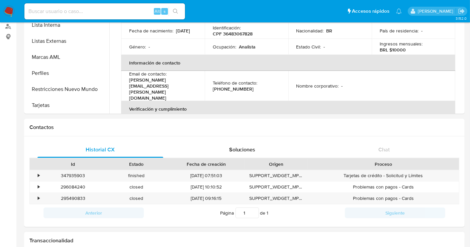  I want to click on p: Nombre corporativo :, so click(317, 86).